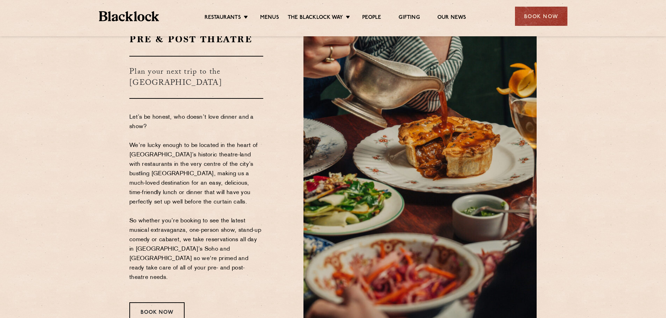 The width and height of the screenshot is (666, 318). Describe the element at coordinates (196, 39) in the screenshot. I see `h2: Pre & Post Theatre` at that location.